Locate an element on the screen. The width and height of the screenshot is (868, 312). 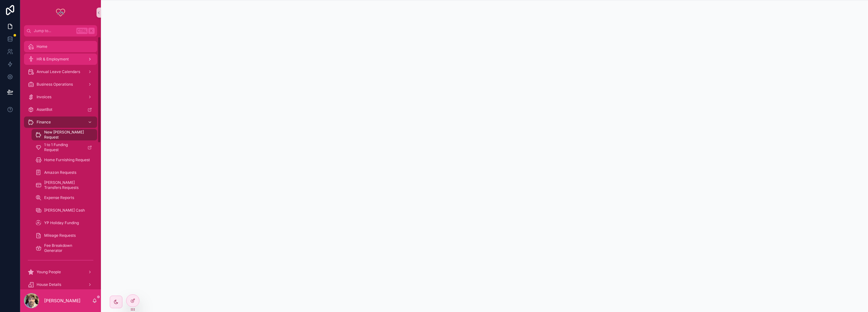
a: Business Operations is located at coordinates (61, 85).